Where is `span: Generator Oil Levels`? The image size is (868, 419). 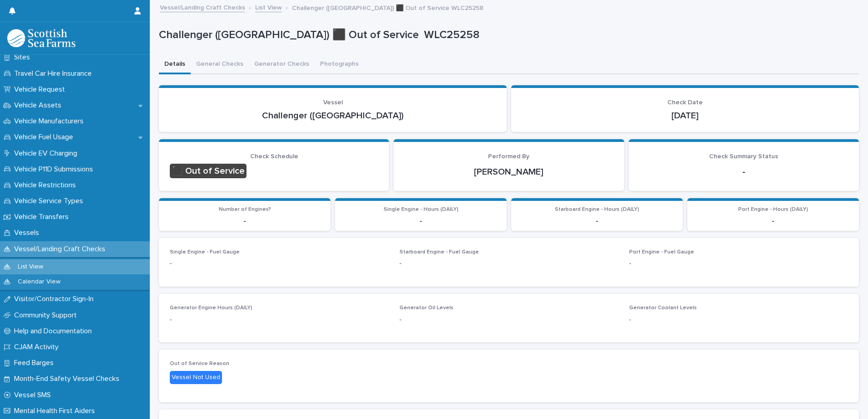
span: Generator Oil Levels is located at coordinates (426, 308).